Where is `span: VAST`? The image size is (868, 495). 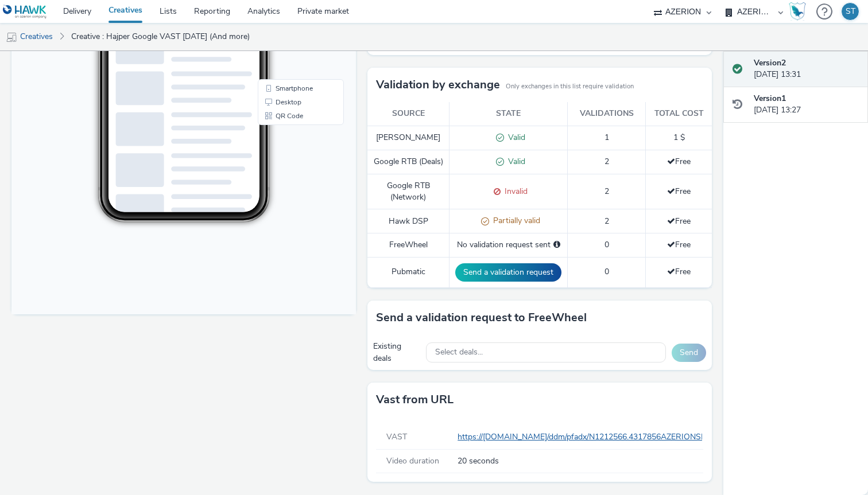 span: VAST is located at coordinates (397, 436).